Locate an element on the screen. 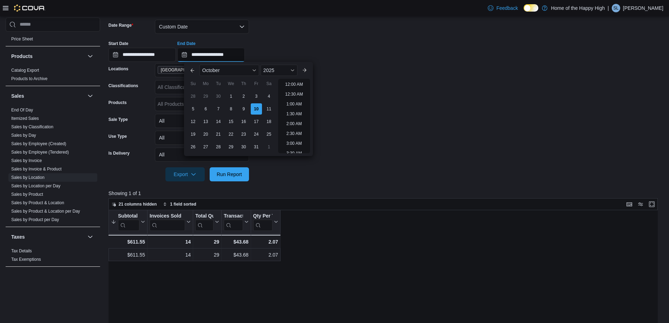 This screenshot has height=323, width=669. div: day-6 is located at coordinates (206, 109).